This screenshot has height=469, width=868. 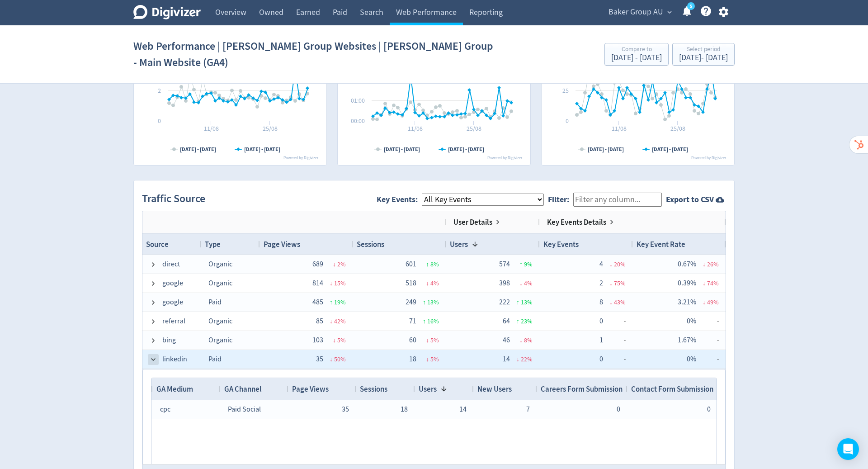 What do you see at coordinates (601, 264) in the screenshot?
I see `span: 4` at bounding box center [601, 264].